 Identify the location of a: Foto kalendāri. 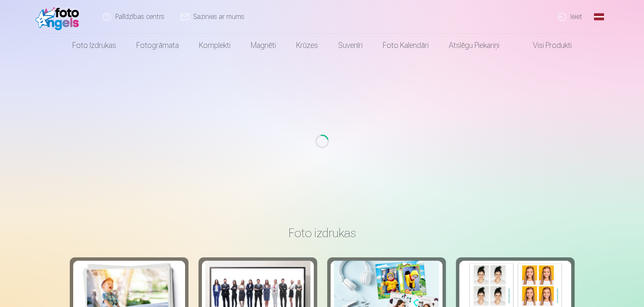
(405, 45).